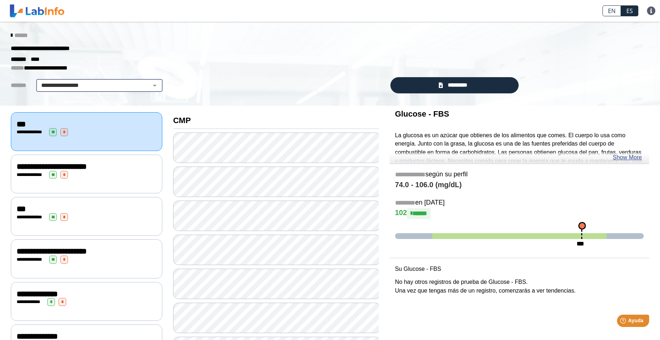 This screenshot has height=340, width=660. Describe the element at coordinates (520, 286) in the screenshot. I see `p: No hay otros registros de prueba de Glucose - FBS. Una vez que tengas más de un registro, comenza...` at that location.